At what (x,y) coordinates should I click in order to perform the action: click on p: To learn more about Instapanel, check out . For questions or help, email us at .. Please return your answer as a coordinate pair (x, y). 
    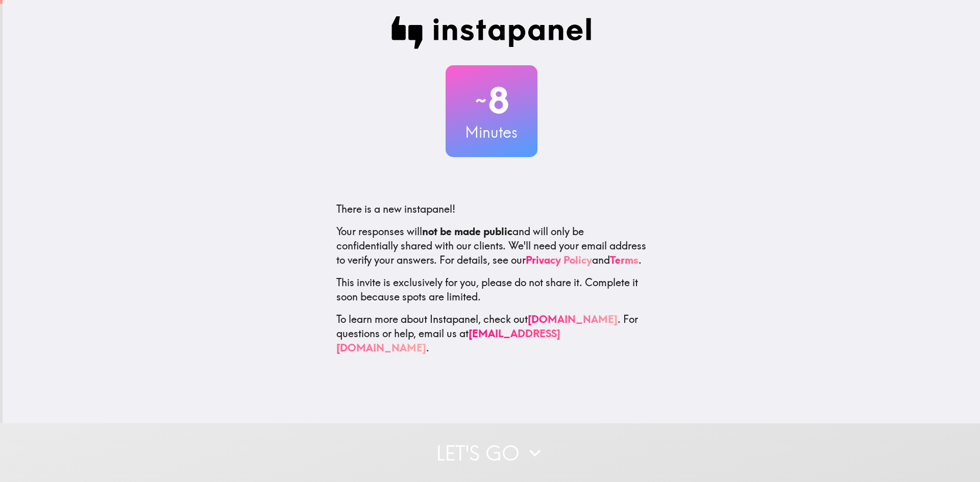
    Looking at the image, I should click on (492, 333).